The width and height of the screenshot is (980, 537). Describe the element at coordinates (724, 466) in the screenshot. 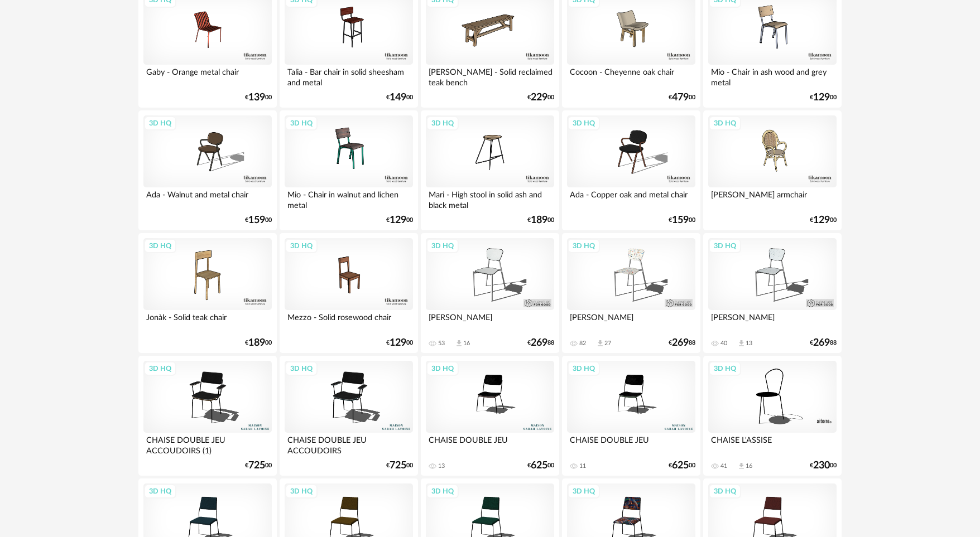

I see `div: 41` at that location.